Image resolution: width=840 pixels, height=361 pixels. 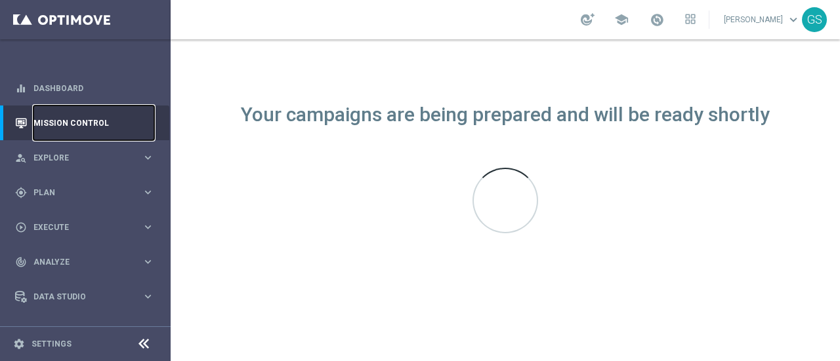 What do you see at coordinates (85, 297) in the screenshot?
I see `div: Data Studio keyboard_arrow_right` at bounding box center [85, 297].